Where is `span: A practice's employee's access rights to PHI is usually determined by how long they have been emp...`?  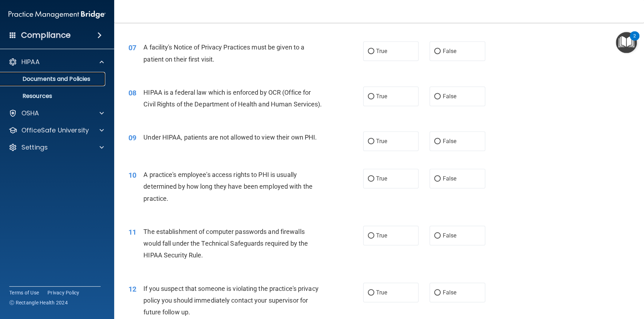
span: A practice's employee's access rights to PHI is usually determined by how long they have been emp... is located at coordinates (228, 186).